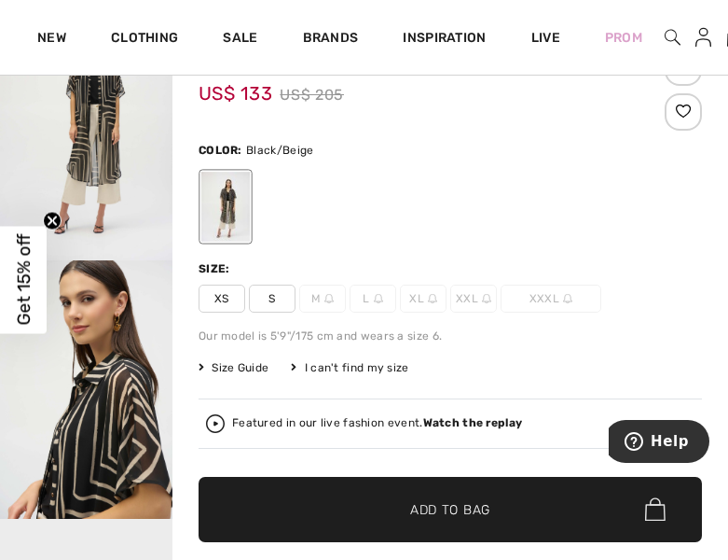 The image size is (728, 560). What do you see at coordinates (24, 280) in the screenshot?
I see `span: Get 15% off` at bounding box center [24, 280].